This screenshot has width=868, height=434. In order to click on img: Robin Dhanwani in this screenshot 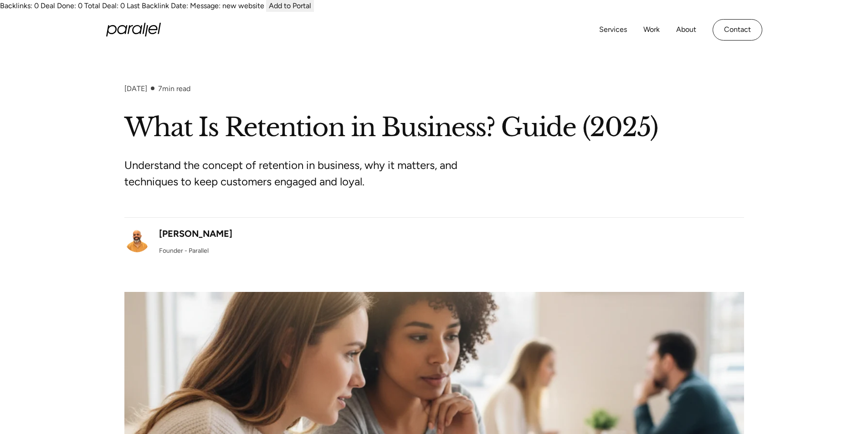, I will do `click(137, 239)`.